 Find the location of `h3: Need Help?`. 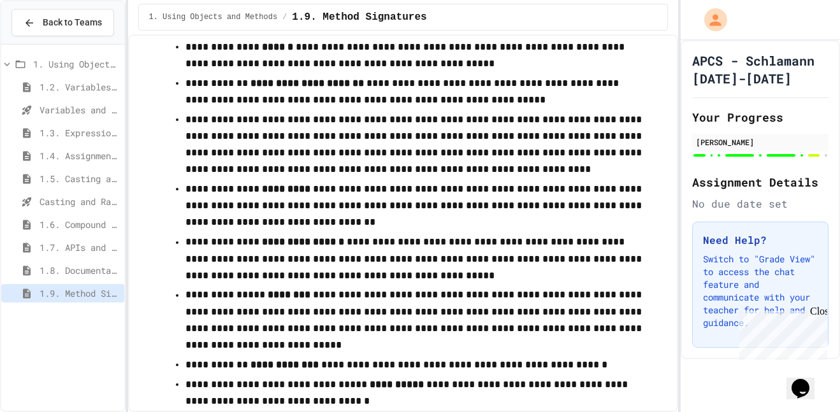

h3: Need Help? is located at coordinates (760, 240).